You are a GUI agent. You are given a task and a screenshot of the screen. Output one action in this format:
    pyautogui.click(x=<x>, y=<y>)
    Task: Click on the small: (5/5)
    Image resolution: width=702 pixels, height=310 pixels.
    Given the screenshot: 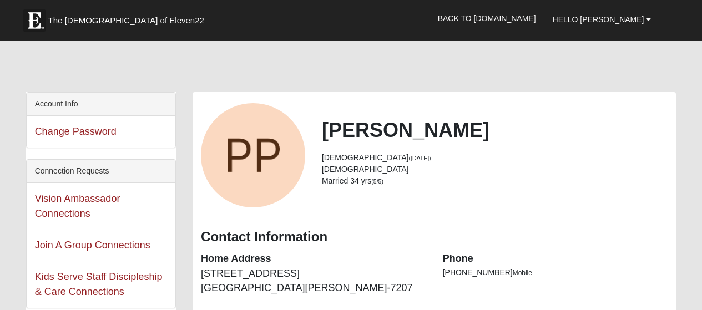 What is the action you would take?
    pyautogui.click(x=377, y=181)
    